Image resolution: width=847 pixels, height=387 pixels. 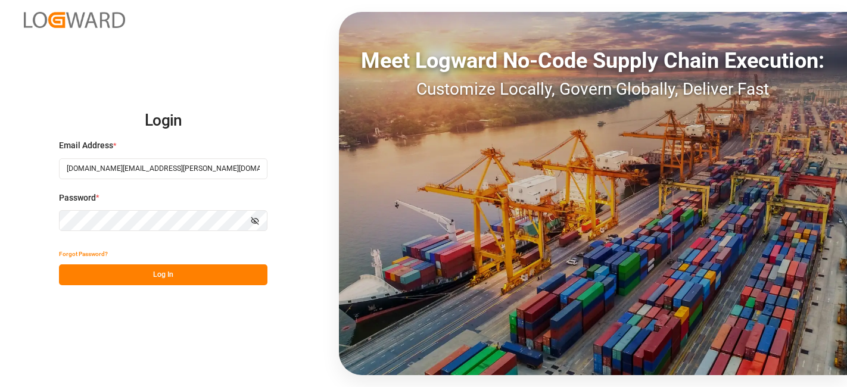 I want to click on button: Log In, so click(x=163, y=275).